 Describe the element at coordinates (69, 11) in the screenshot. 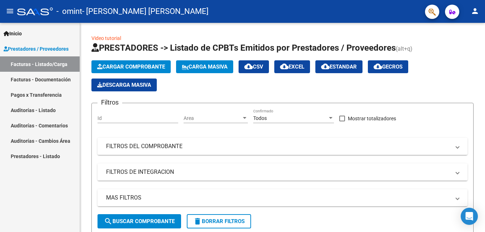

I see `span: - omint` at that location.